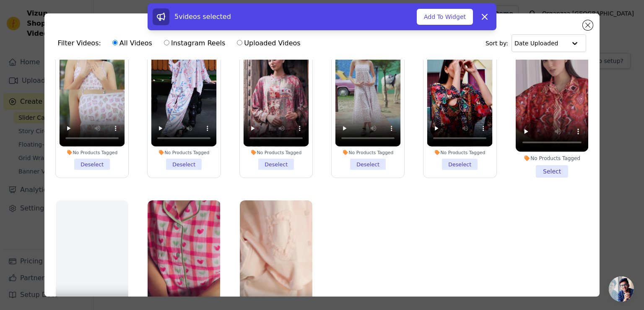 Image resolution: width=644 pixels, height=310 pixels. Describe the element at coordinates (269, 43) in the screenshot. I see `label: Uploaded Videos` at that location.